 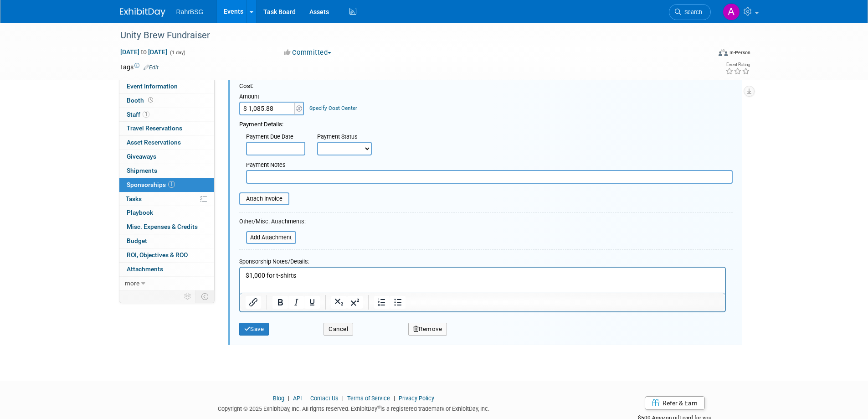 What do you see at coordinates (740, 52) in the screenshot?
I see `div: In-Person` at bounding box center [740, 52].